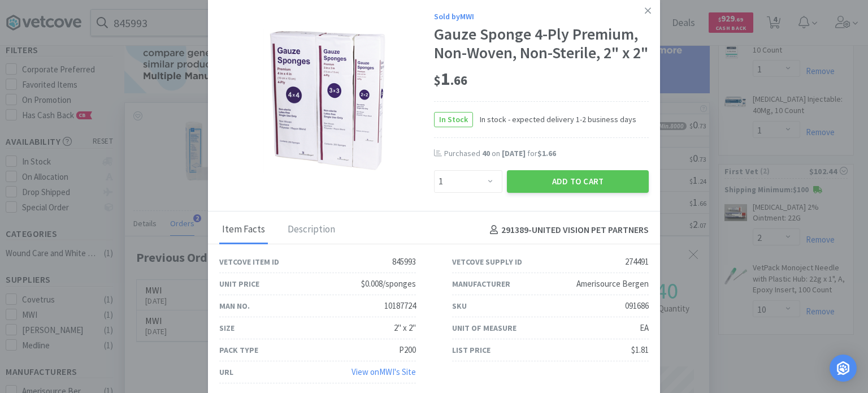 The height and width of the screenshot is (393, 868). What do you see at coordinates (311, 230) in the screenshot?
I see `div: Description` at bounding box center [311, 230].